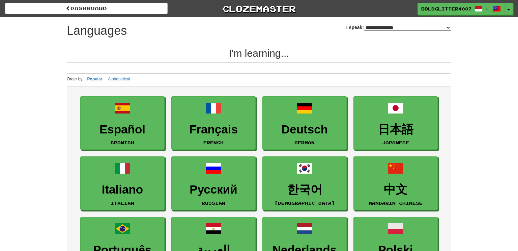 The height and width of the screenshot is (251, 518). What do you see at coordinates (259, 8) in the screenshot?
I see `a: Clozemaster` at bounding box center [259, 8].